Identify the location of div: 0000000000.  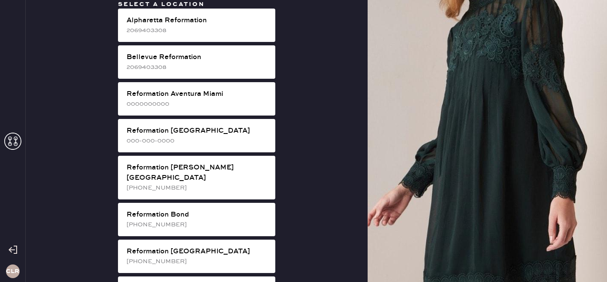
(198, 104).